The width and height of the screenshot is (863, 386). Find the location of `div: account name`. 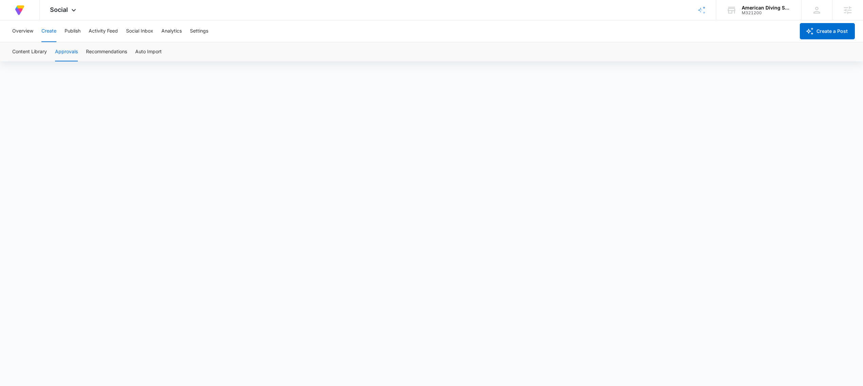

div: account name is located at coordinates (766, 8).